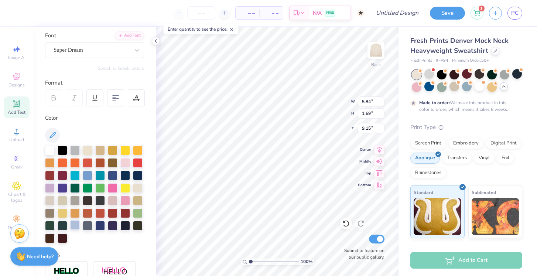  I want to click on button: Save, so click(447, 13).